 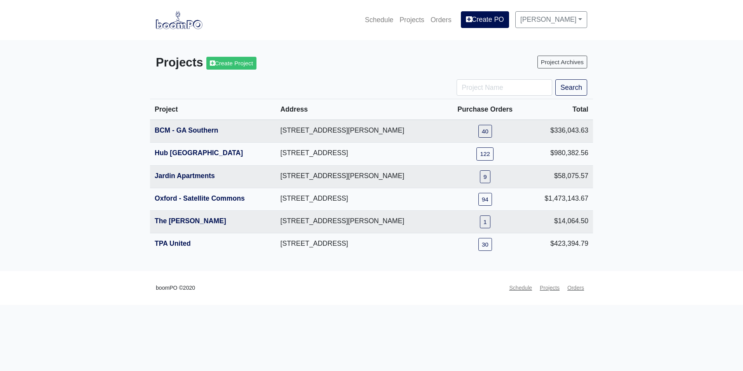 What do you see at coordinates (559, 176) in the screenshot?
I see `td: $58,075.57` at bounding box center [559, 176].